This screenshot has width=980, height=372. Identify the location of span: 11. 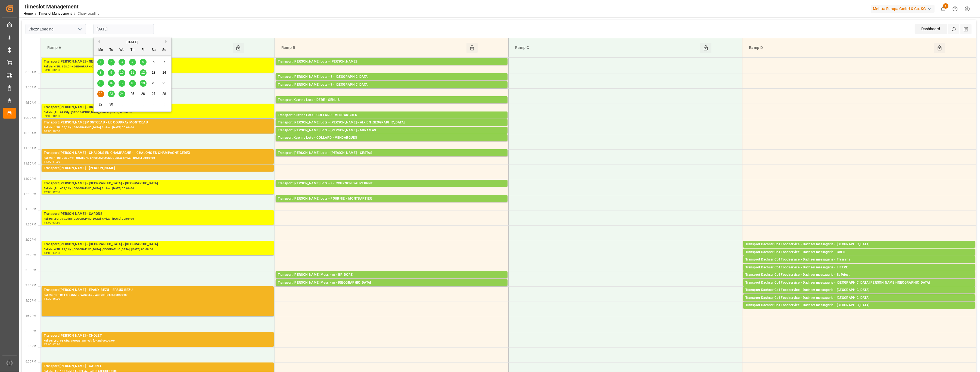
(132, 72).